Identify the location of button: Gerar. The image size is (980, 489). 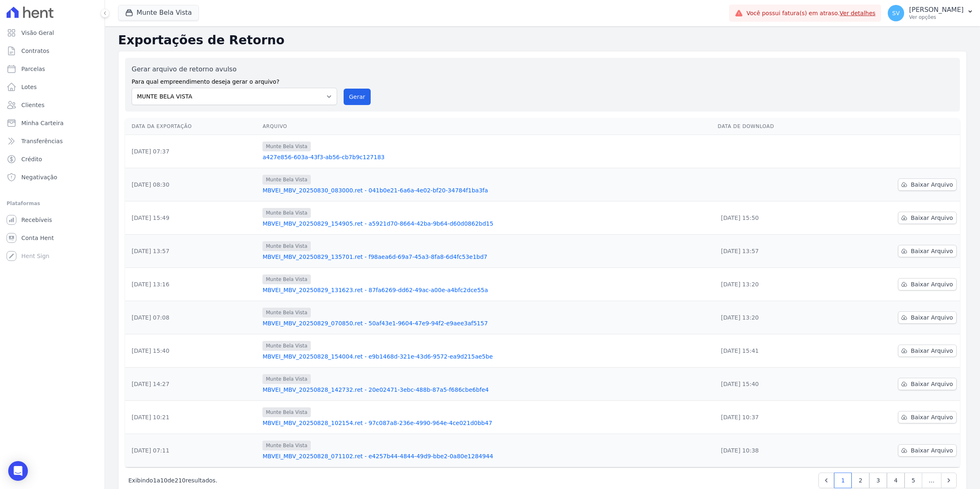
(357, 97).